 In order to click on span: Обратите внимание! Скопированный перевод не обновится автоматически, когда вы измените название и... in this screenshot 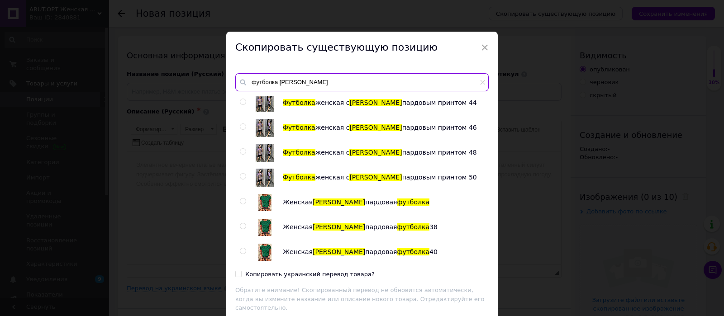, I will do `click(360, 299)`.